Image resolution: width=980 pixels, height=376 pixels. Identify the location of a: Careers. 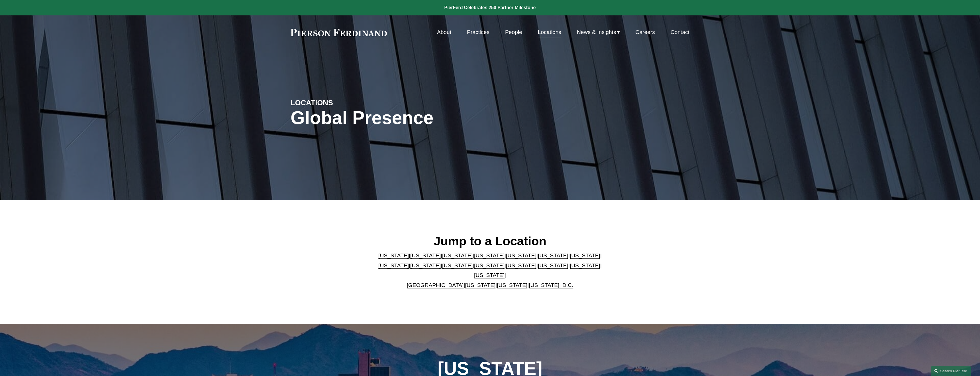
(646, 32).